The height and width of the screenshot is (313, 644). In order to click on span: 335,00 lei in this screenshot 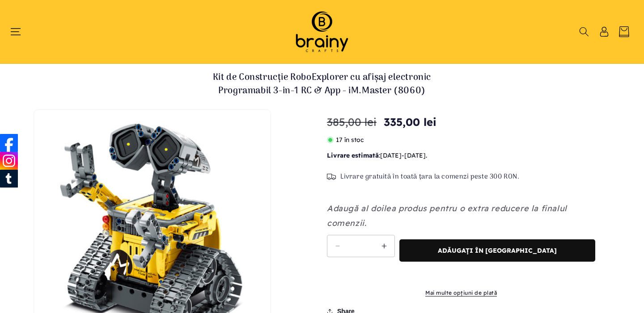, I will do `click(410, 122)`.